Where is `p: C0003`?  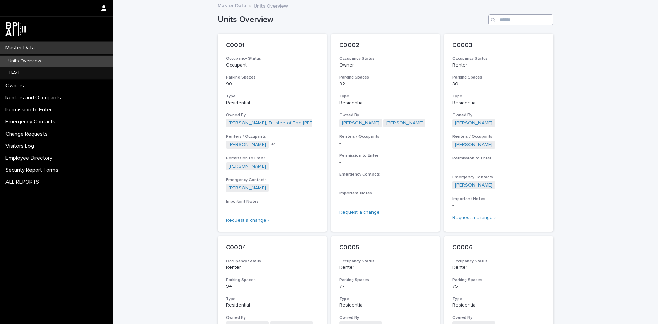
p: C0003 is located at coordinates (499, 46).